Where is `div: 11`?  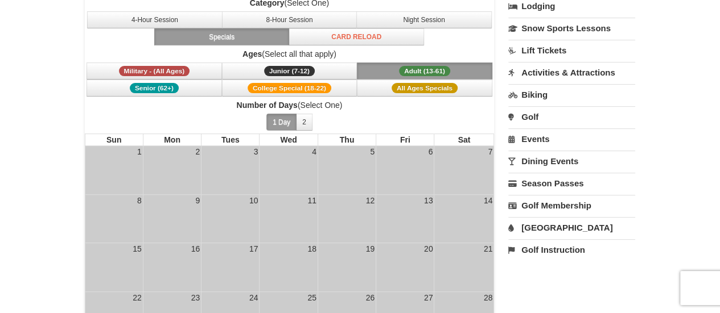 div: 11 is located at coordinates (312, 201).